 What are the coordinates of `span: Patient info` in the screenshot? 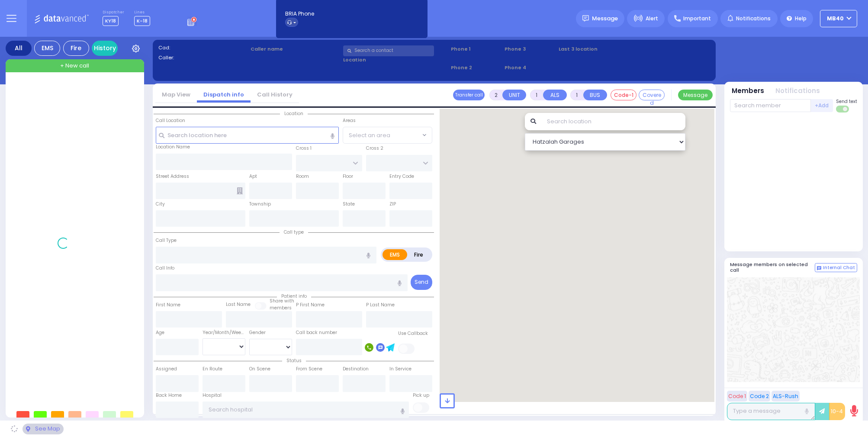 It's located at (294, 296).